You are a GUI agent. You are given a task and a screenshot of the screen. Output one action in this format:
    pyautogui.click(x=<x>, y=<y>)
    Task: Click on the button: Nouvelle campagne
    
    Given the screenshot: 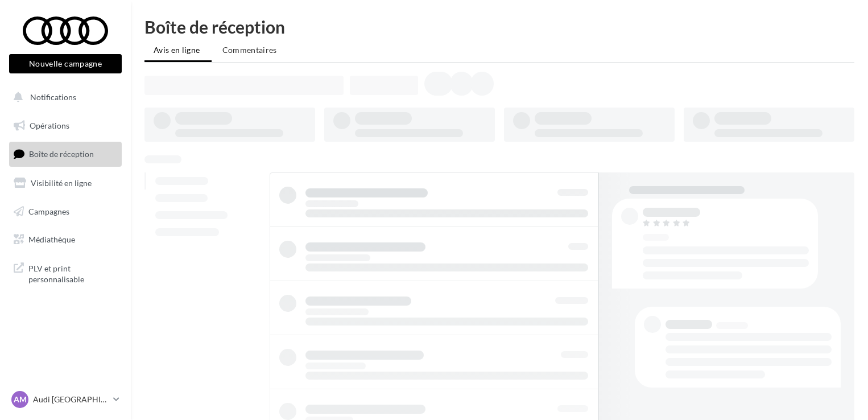 What is the action you would take?
    pyautogui.click(x=65, y=64)
    